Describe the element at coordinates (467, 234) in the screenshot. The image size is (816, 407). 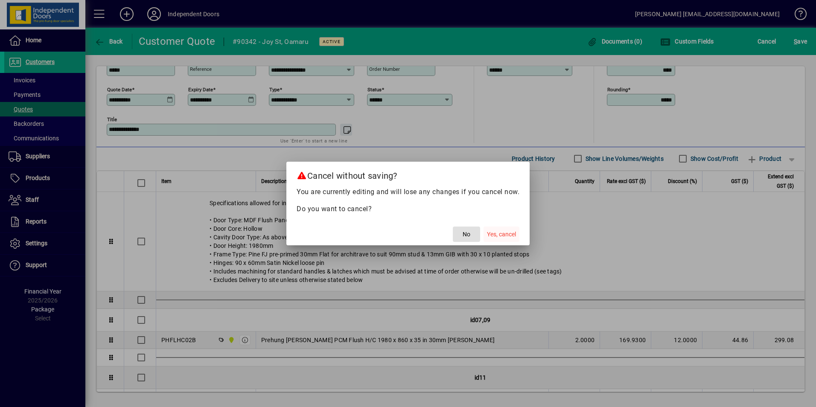
I see `span: No` at that location.